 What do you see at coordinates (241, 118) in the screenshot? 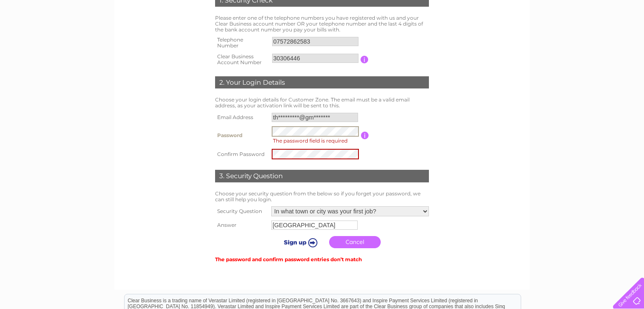
I see `th: Email Address` at bounding box center [241, 118].